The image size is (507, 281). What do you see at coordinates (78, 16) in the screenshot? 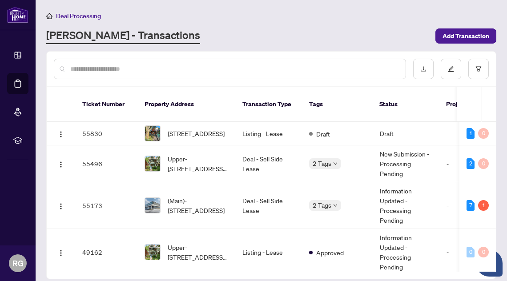
I see `span: Deal Processing` at bounding box center [78, 16].